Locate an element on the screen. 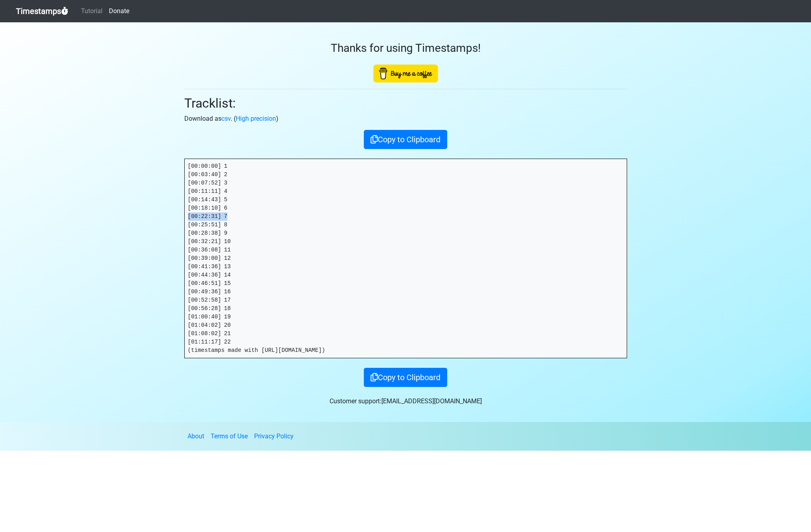 The width and height of the screenshot is (811, 532). img: Buy Me A Coffee is located at coordinates (406, 74).